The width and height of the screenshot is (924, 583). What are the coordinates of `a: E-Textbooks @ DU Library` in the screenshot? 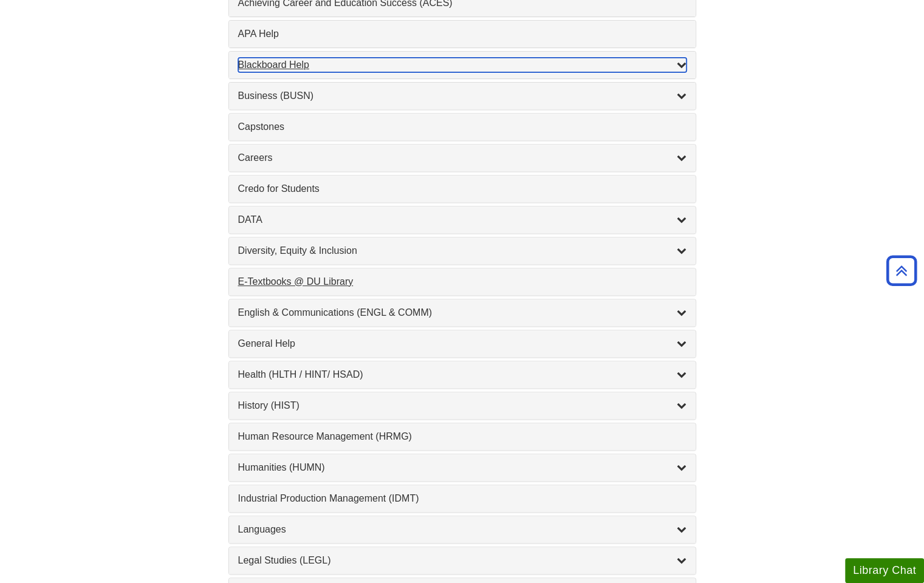 It's located at (462, 281).